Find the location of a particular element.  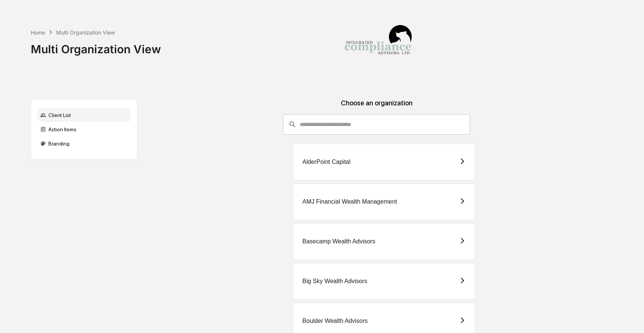

div: Branding is located at coordinates (84, 144).